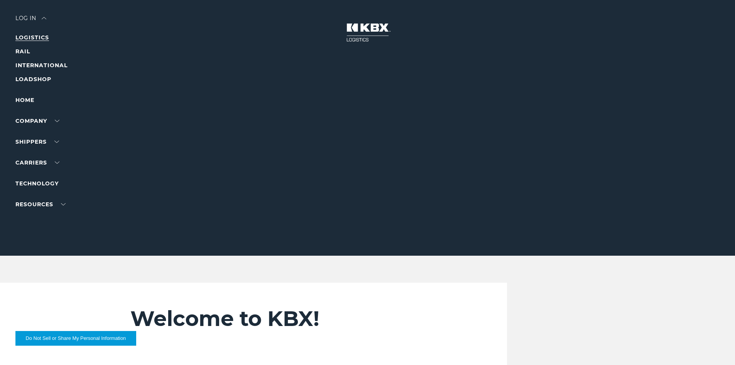  What do you see at coordinates (41, 204) in the screenshot?
I see `a: RESOURCES` at bounding box center [41, 204].